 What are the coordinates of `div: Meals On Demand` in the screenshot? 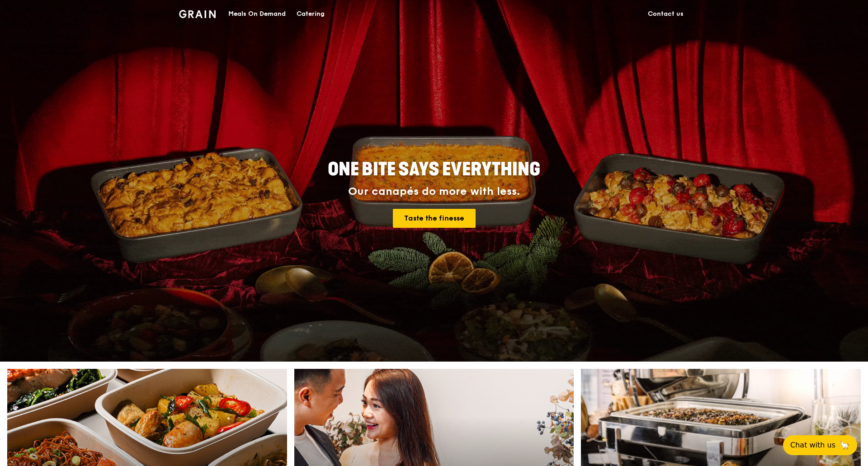 It's located at (257, 14).